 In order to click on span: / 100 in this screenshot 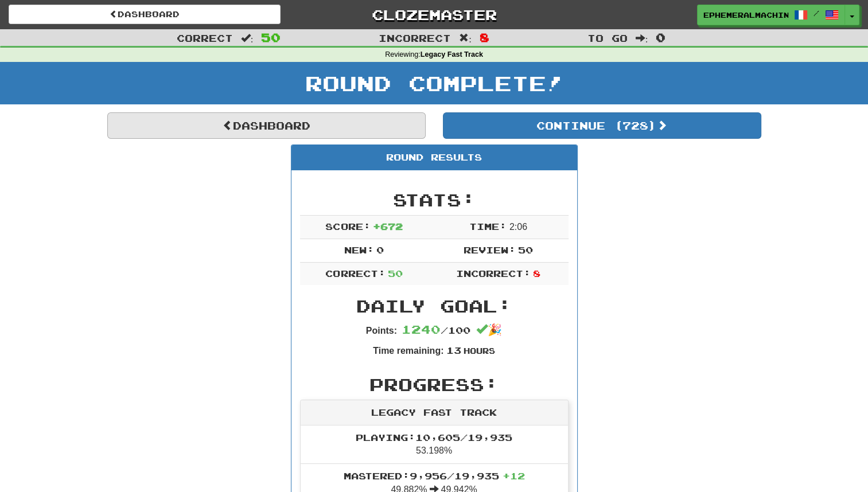, I will do `click(436, 330)`.